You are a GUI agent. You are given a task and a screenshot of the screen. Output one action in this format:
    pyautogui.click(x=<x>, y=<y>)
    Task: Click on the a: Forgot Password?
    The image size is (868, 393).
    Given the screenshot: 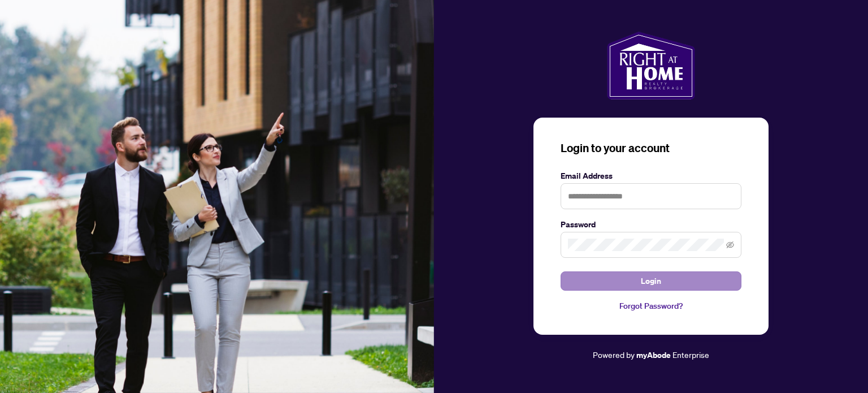 What is the action you would take?
    pyautogui.click(x=651, y=306)
    